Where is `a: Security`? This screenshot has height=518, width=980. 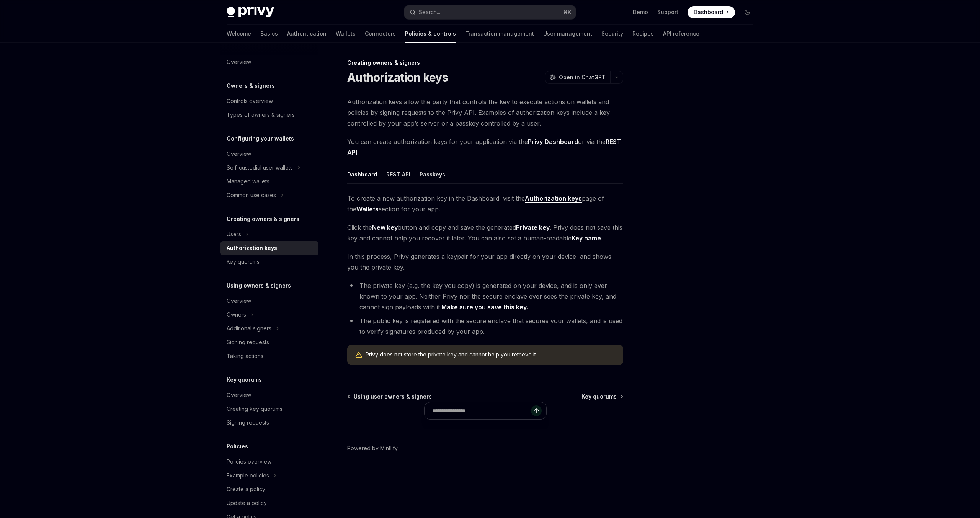 a: Security is located at coordinates (612, 34).